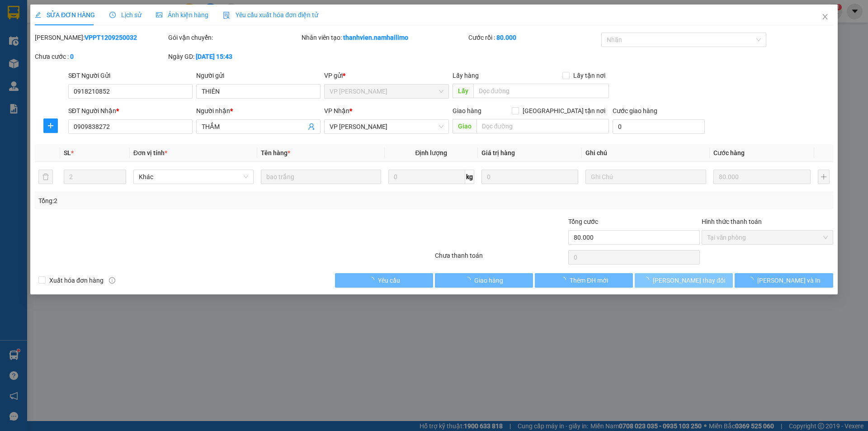 This screenshot has width=868, height=431. I want to click on span: Cước hàng, so click(729, 153).